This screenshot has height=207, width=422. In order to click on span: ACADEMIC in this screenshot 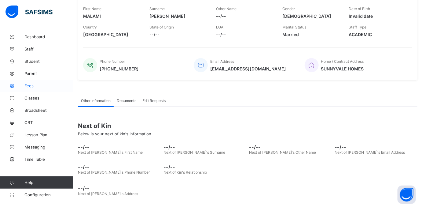, I will do `click(377, 34)`.